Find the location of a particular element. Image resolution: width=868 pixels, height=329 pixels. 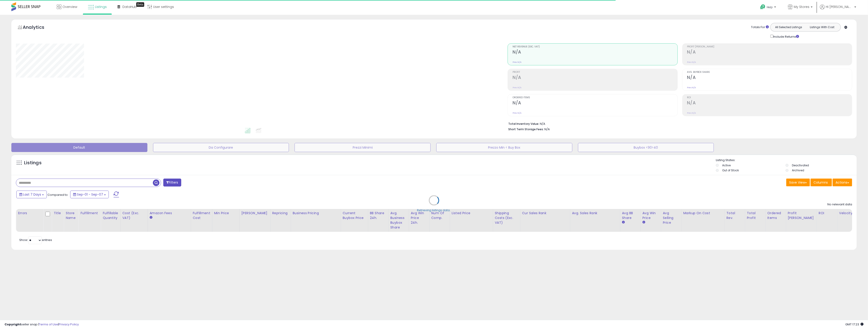

div: Totals For is located at coordinates (760, 27).